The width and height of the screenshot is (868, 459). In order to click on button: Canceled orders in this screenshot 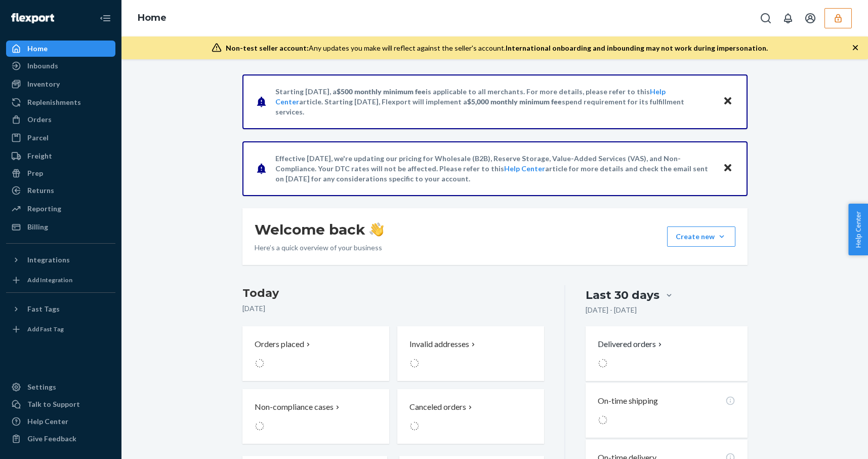, I will do `click(471, 416)`.